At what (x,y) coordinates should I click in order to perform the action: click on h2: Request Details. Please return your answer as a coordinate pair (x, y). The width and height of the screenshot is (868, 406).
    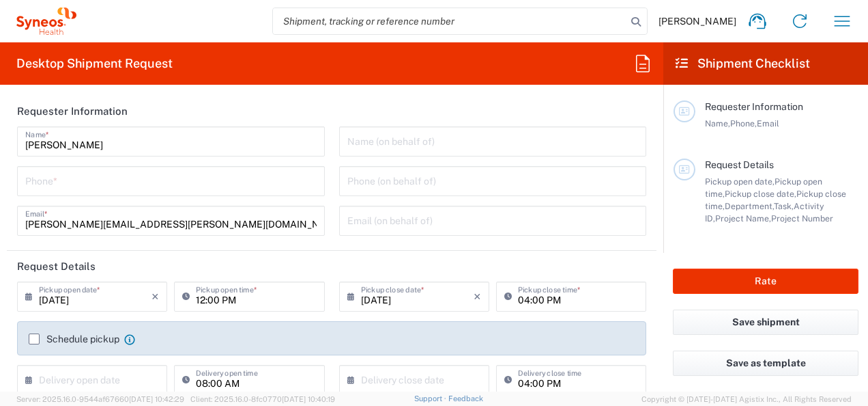
    Looking at the image, I should click on (56, 266).